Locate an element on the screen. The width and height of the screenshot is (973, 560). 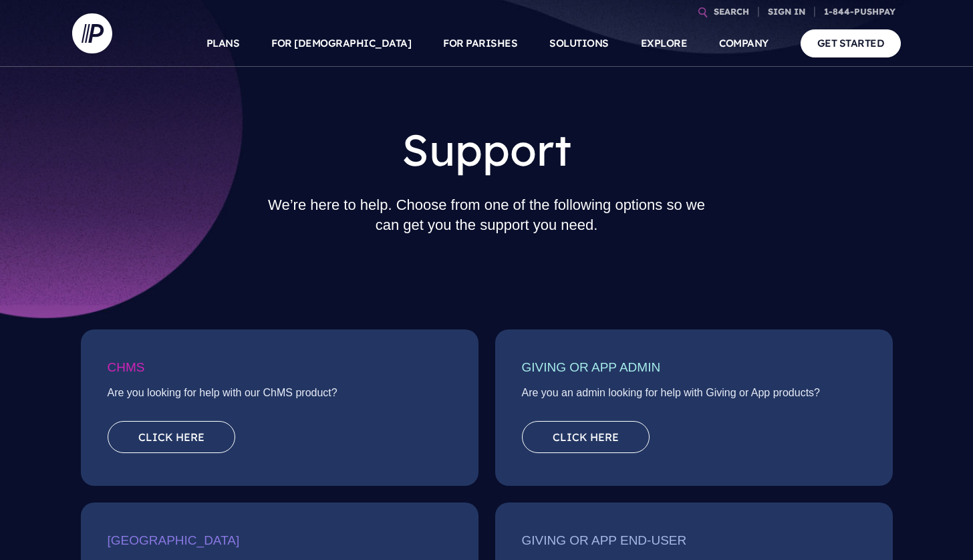
a: GET STARTED is located at coordinates (850, 43).